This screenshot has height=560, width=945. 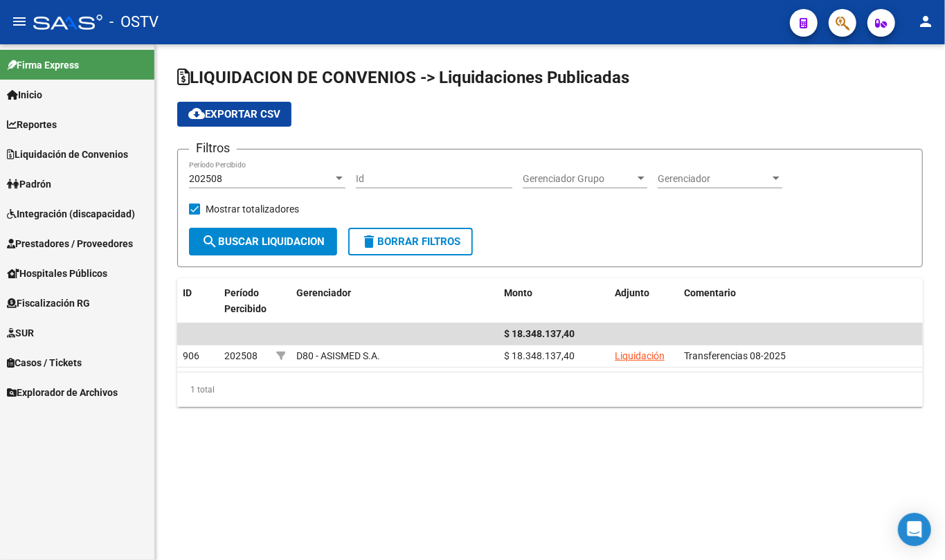 I want to click on span: Transferencias 08-2025, so click(x=734, y=356).